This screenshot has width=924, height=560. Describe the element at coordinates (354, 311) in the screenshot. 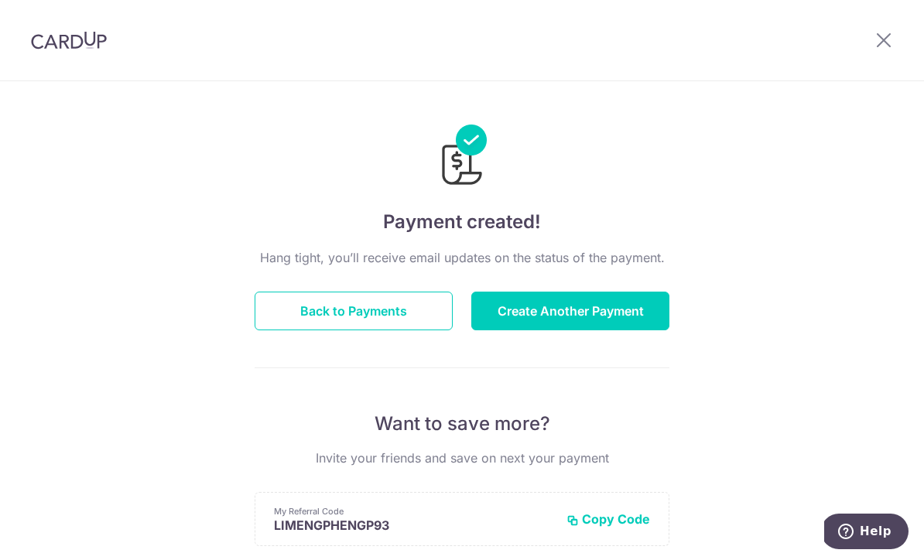

I see `button: Back to Payments` at that location.